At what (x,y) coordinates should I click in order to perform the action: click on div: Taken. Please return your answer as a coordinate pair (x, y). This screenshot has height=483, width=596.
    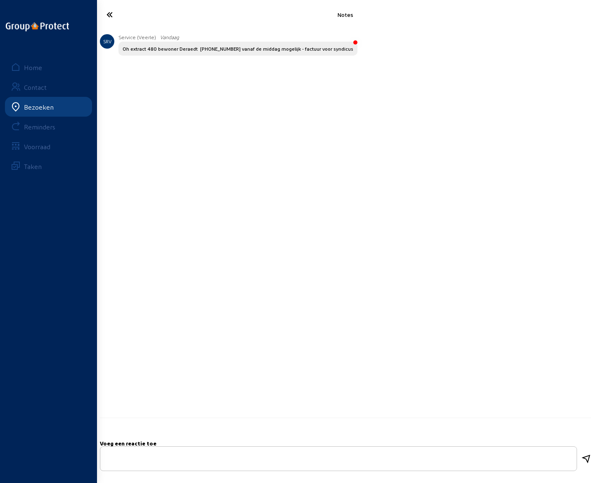
    Looking at the image, I should click on (33, 166).